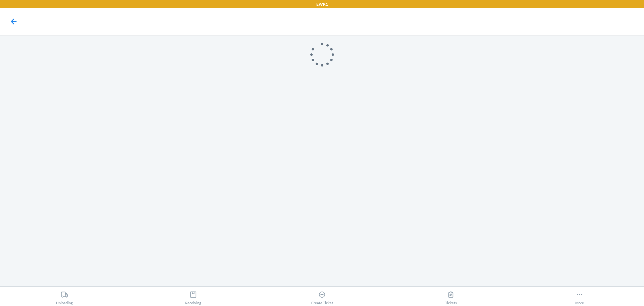 This screenshot has height=306, width=644. What do you see at coordinates (580, 295) in the screenshot?
I see `button: More` at bounding box center [580, 295].